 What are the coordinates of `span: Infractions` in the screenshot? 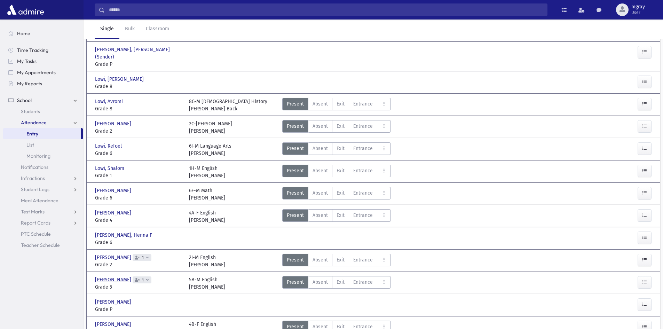 It's located at (33, 178).